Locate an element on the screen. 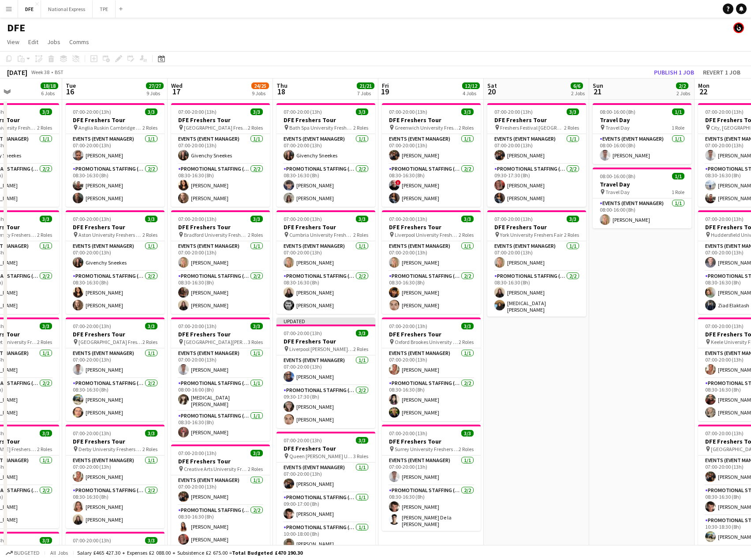  span: 20 is located at coordinates (491, 91).